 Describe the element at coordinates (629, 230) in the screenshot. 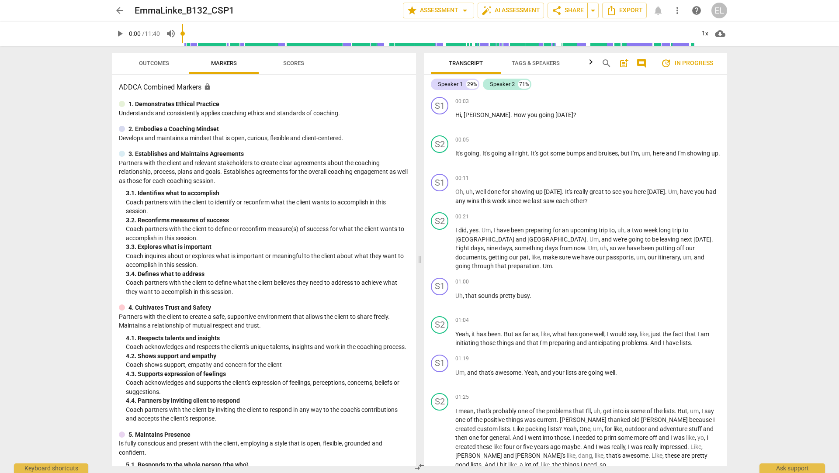

I see `span: a` at that location.